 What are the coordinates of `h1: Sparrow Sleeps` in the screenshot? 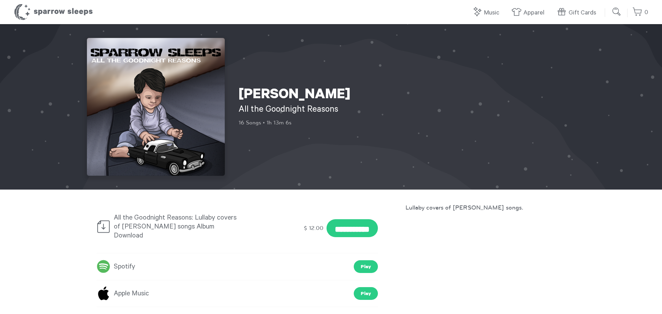 It's located at (53, 12).